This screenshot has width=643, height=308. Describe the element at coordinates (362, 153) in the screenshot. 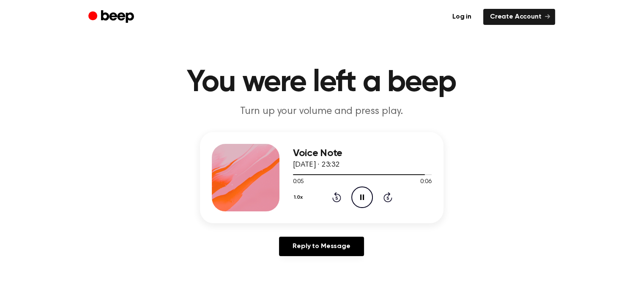

I see `h3: Voice Note` at that location.